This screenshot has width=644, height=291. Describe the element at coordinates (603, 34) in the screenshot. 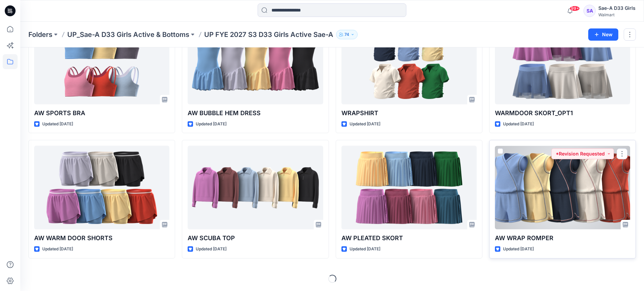

I see `button: New` at that location.